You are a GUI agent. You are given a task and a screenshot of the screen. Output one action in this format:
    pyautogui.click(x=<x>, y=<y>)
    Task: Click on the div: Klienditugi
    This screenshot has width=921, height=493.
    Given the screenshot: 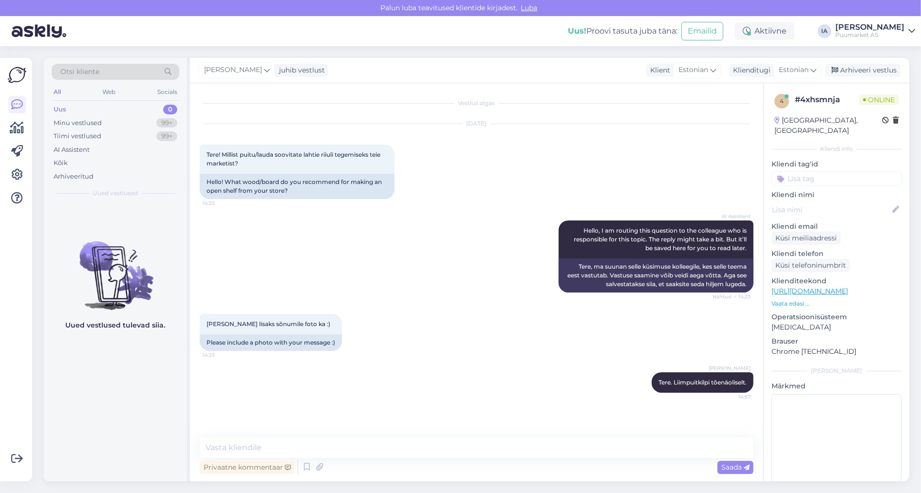 What is the action you would take?
    pyautogui.click(x=749, y=70)
    